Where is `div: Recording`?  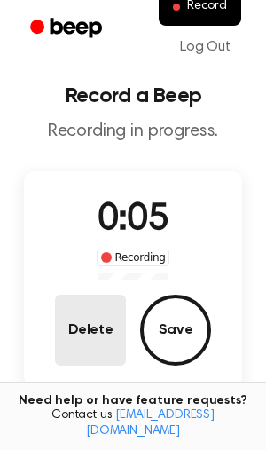 div: Recording is located at coordinates (133, 257).